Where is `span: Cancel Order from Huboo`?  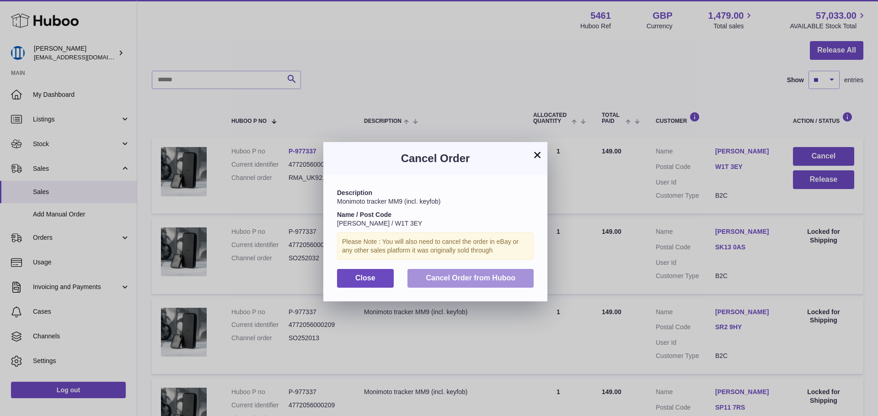 span: Cancel Order from Huboo is located at coordinates (470, 278).